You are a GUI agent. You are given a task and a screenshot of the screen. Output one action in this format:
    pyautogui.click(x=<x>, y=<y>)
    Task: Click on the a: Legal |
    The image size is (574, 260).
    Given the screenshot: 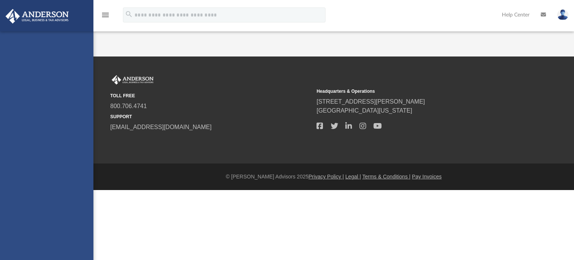 What is the action you would take?
    pyautogui.click(x=353, y=176)
    